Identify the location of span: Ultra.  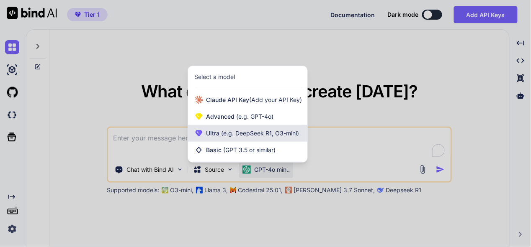
(253, 134).